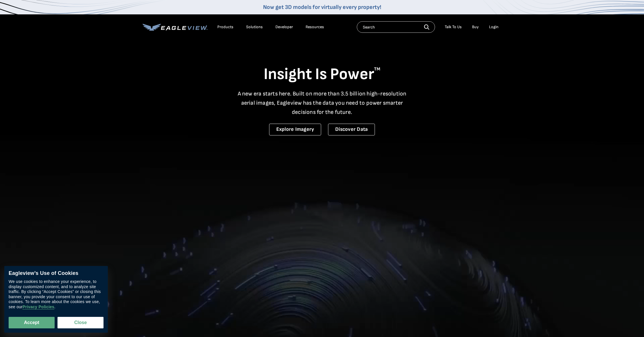 This screenshot has width=644, height=337. Describe the element at coordinates (32, 323) in the screenshot. I see `button: Accept` at that location.